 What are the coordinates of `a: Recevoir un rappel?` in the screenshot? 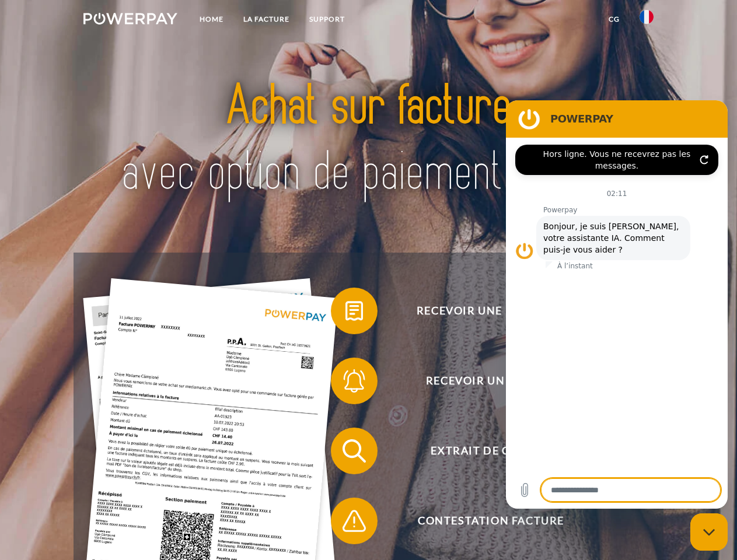 It's located at (482, 381).